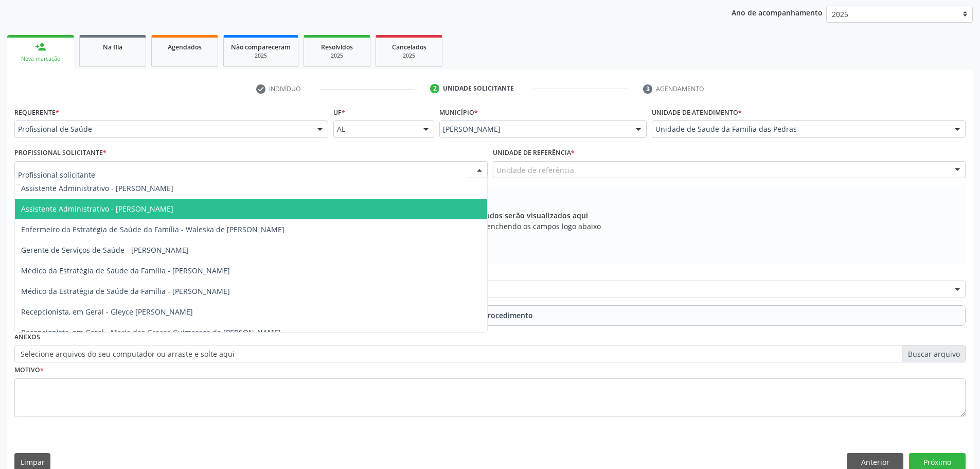 The width and height of the screenshot is (980, 469). What do you see at coordinates (800, 129) in the screenshot?
I see `span: Unidade de Saude da Familia das Pedras` at bounding box center [800, 129].